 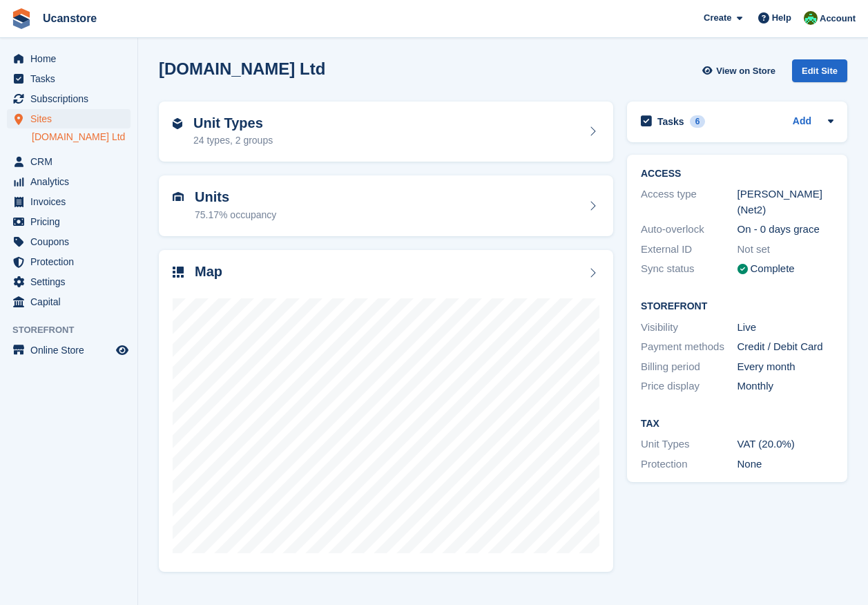 I want to click on div: External ID, so click(x=689, y=250).